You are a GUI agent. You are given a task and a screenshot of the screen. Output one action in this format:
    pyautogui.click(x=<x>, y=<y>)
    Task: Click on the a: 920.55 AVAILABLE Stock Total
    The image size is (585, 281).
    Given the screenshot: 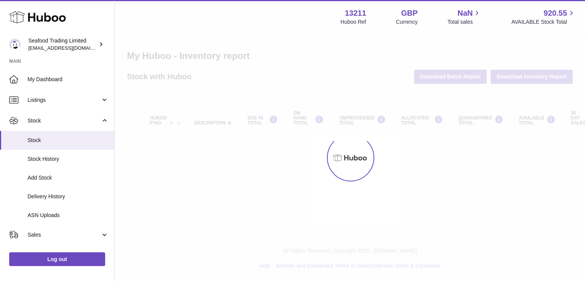 What is the action you would take?
    pyautogui.click(x=544, y=17)
    